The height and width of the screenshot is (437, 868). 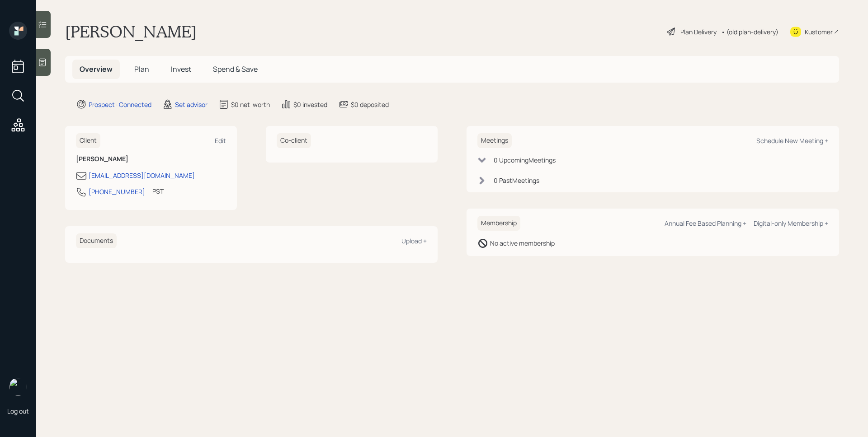 What do you see at coordinates (18, 387) in the screenshot?
I see `img: james-distasi-headshot.png` at bounding box center [18, 387].